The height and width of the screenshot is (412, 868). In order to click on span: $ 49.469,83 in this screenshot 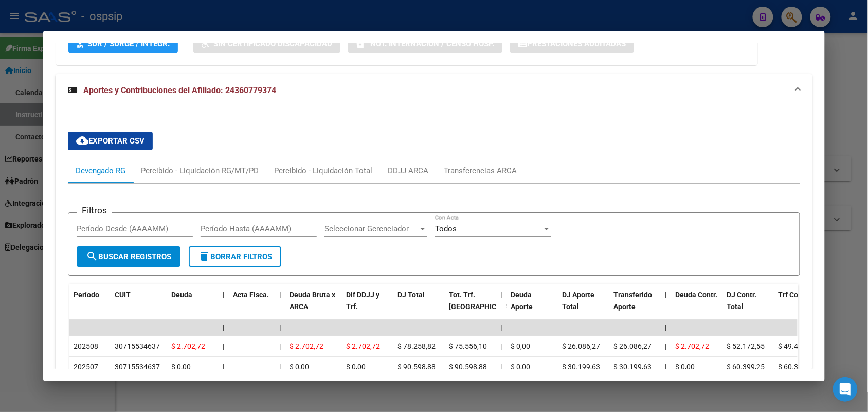, I will do `click(797, 346)`.